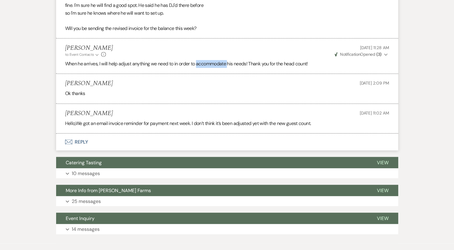 Image resolution: width=454 pixels, height=250 pixels. What do you see at coordinates (212, 219) in the screenshot?
I see `button: Event Inquiry` at bounding box center [212, 219].